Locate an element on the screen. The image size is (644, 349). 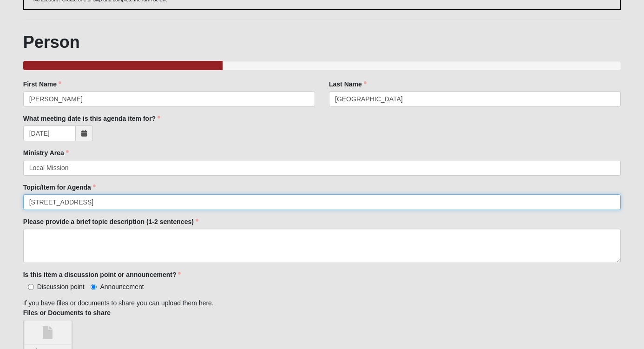
input: Announcement is located at coordinates (94, 287).